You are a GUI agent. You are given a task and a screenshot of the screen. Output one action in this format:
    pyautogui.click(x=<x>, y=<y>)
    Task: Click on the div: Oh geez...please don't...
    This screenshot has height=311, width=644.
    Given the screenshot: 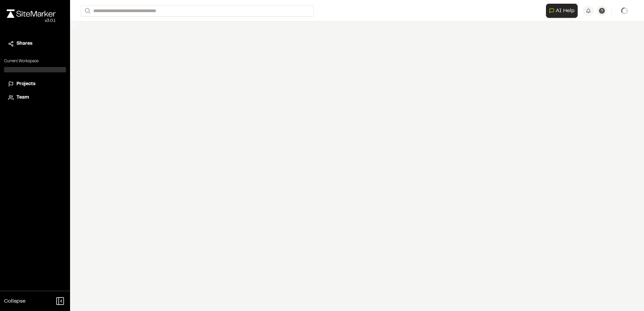 What is the action you would take?
    pyautogui.click(x=31, y=21)
    